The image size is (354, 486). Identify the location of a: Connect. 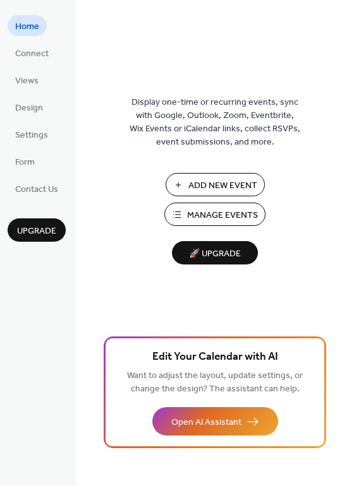
(32, 52).